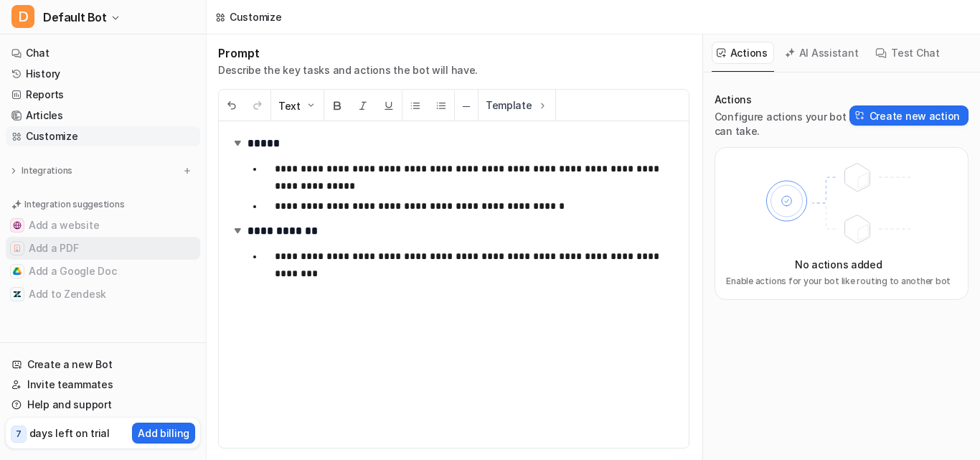  What do you see at coordinates (232, 105) in the screenshot?
I see `img: Undo` at bounding box center [232, 105].